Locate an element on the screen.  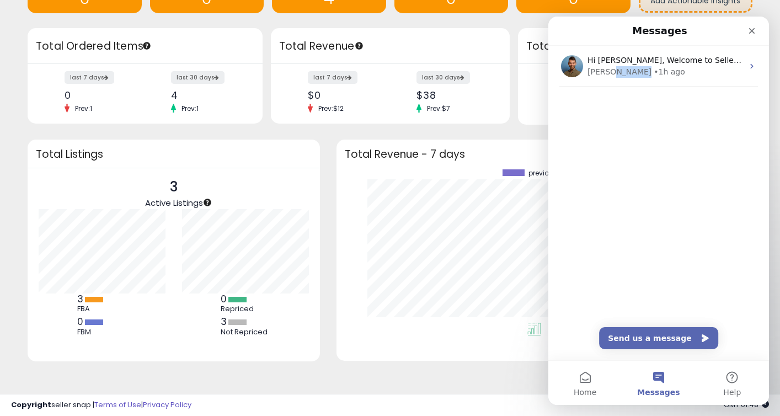
h3: Total Listings is located at coordinates (174, 154).